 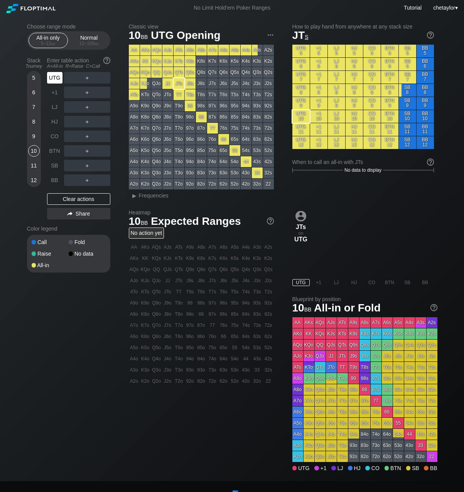 What do you see at coordinates (224, 151) in the screenshot?
I see `div: 65o` at bounding box center [224, 151].